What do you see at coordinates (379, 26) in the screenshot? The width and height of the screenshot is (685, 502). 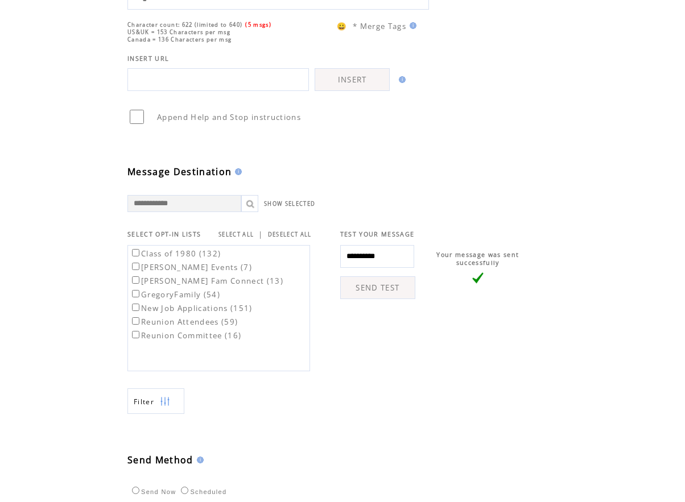 I see `span: * Merge Tags` at bounding box center [379, 26].